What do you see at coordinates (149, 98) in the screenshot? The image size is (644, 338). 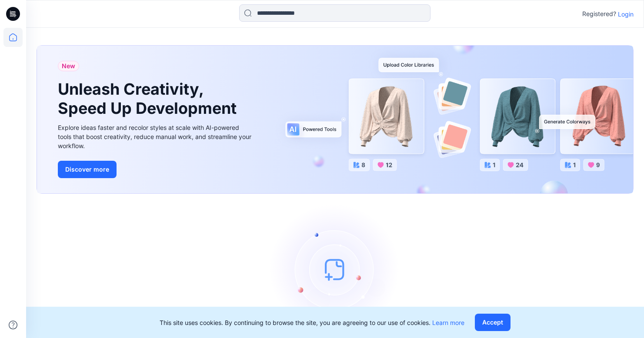 I see `h1: Unleash Creativity, Speed Up Development` at bounding box center [149, 98].